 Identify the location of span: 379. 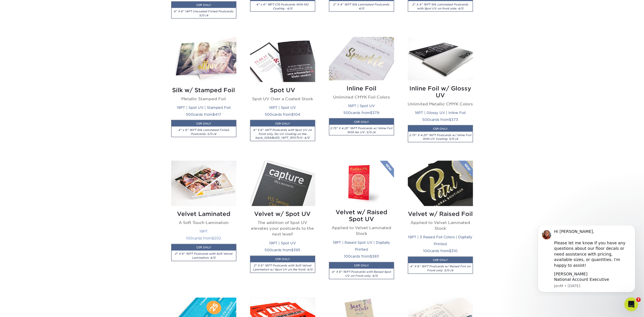
(376, 113).